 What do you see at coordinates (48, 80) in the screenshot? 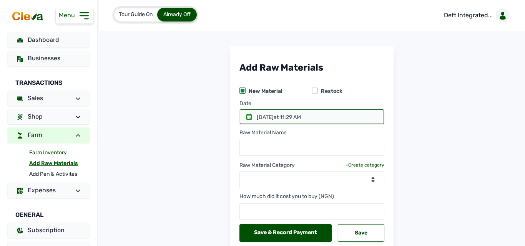
I see `div: Transactions` at bounding box center [48, 80].